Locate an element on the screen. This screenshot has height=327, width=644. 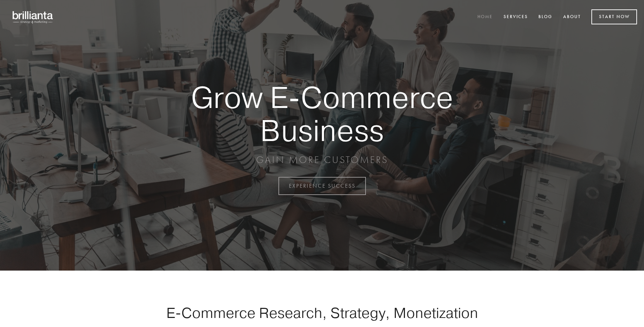
strong: Grow E-Commerce Business is located at coordinates (322, 114).